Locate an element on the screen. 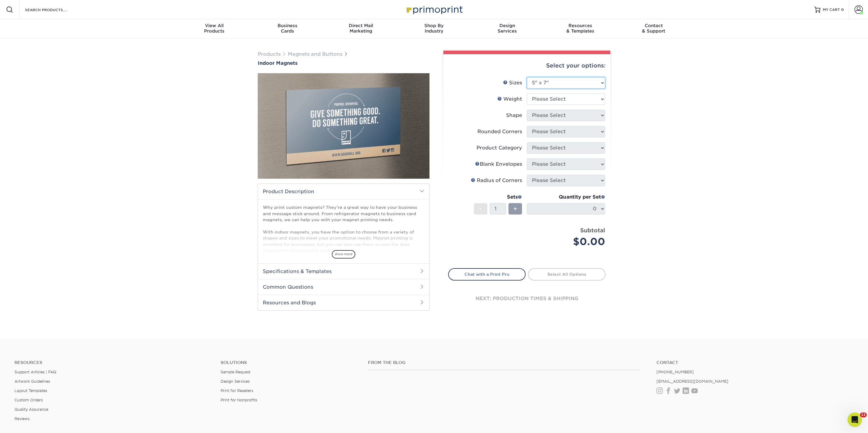  a: Artwork Guidelines is located at coordinates (32, 381).